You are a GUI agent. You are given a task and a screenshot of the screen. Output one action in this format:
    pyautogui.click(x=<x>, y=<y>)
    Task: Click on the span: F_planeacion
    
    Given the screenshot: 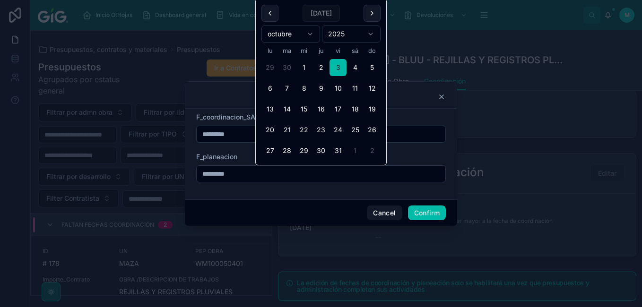 What is the action you would take?
    pyautogui.click(x=216, y=156)
    